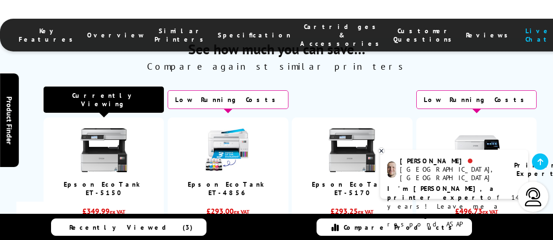 The width and height of the screenshot is (553, 240). I want to click on span: Product Finder, so click(9, 120).